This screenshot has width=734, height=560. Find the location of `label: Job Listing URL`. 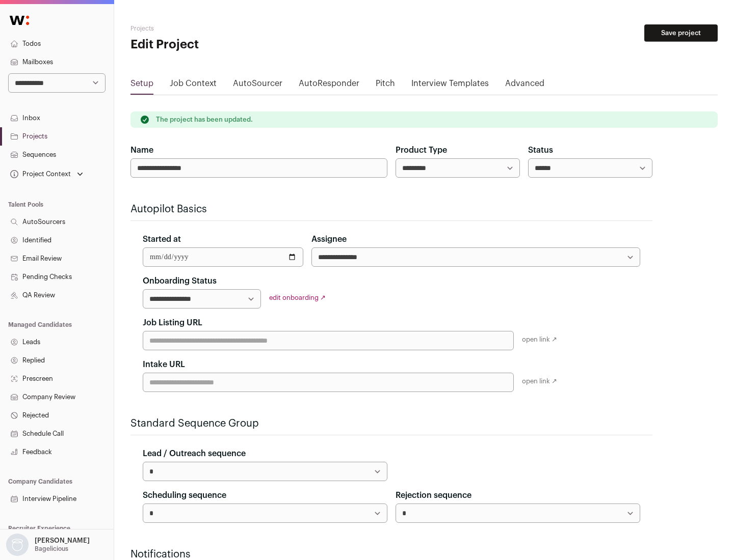

label: Job Listing URL is located at coordinates (172, 323).